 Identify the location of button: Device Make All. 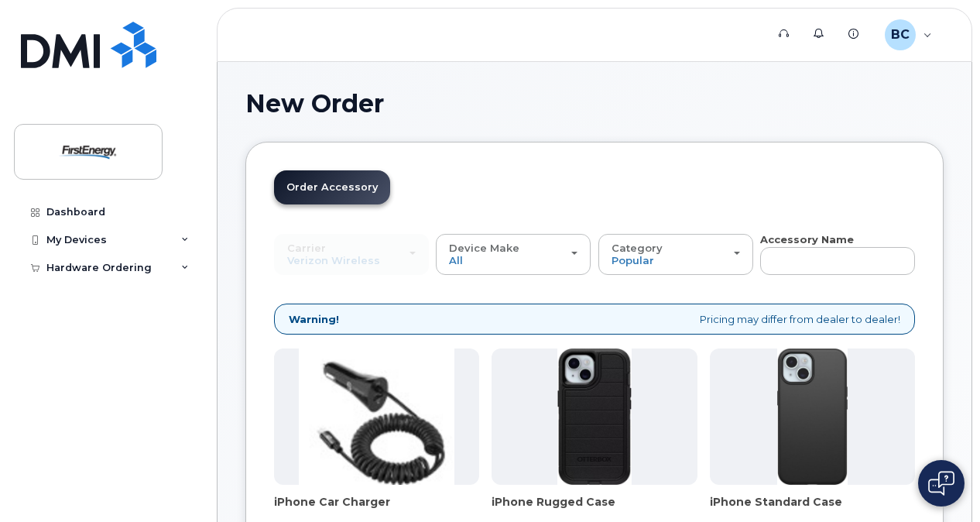
(513, 254).